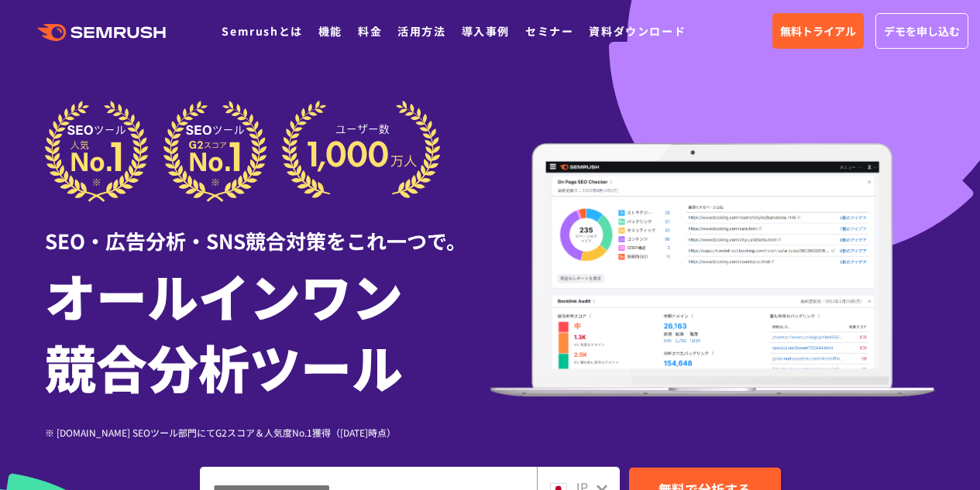  I want to click on a: 活用方法, so click(421, 31).